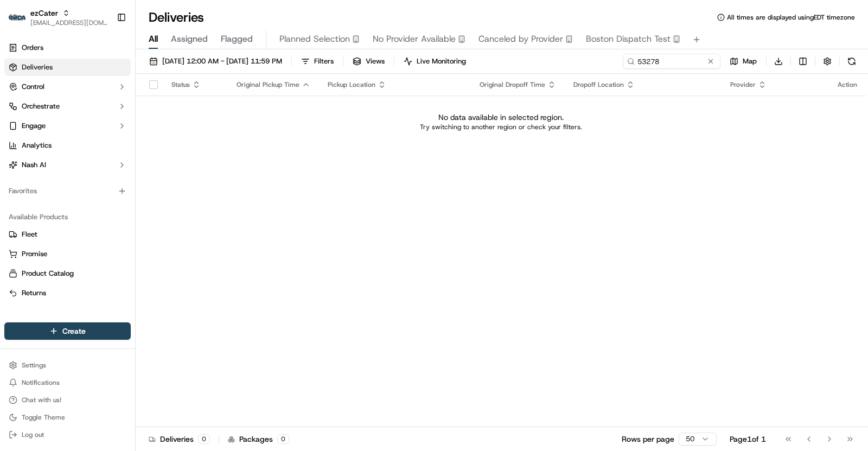 The height and width of the screenshot is (451, 868). I want to click on span: Promise, so click(34, 254).